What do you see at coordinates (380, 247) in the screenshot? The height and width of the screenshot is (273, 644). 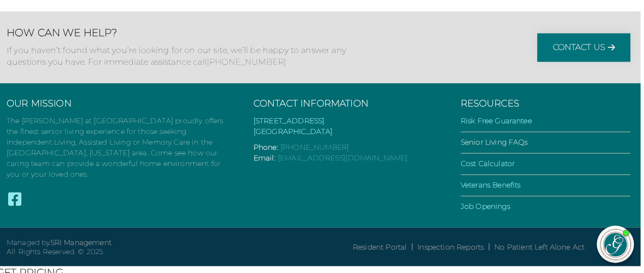 I see `a: Resident Portal` at bounding box center [380, 247].